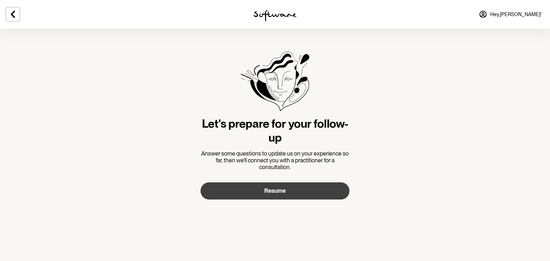 The height and width of the screenshot is (261, 550). What do you see at coordinates (275, 191) in the screenshot?
I see `button: Resume` at bounding box center [275, 191].